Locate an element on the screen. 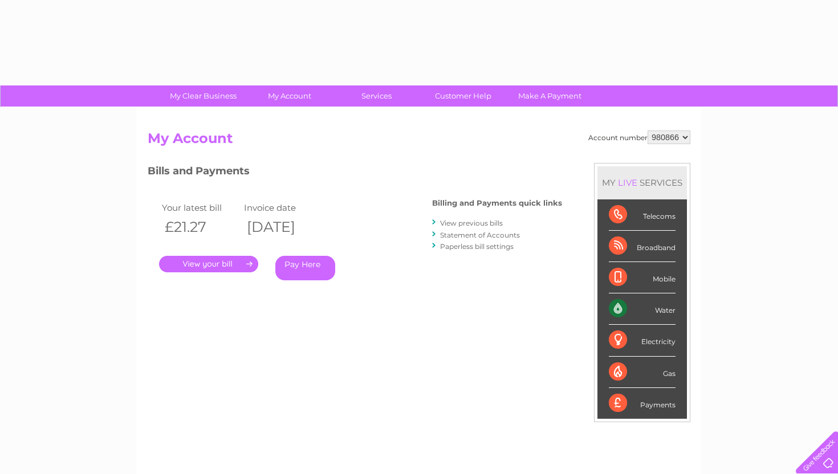 The image size is (838, 474). a: My Account is located at coordinates (289, 96).